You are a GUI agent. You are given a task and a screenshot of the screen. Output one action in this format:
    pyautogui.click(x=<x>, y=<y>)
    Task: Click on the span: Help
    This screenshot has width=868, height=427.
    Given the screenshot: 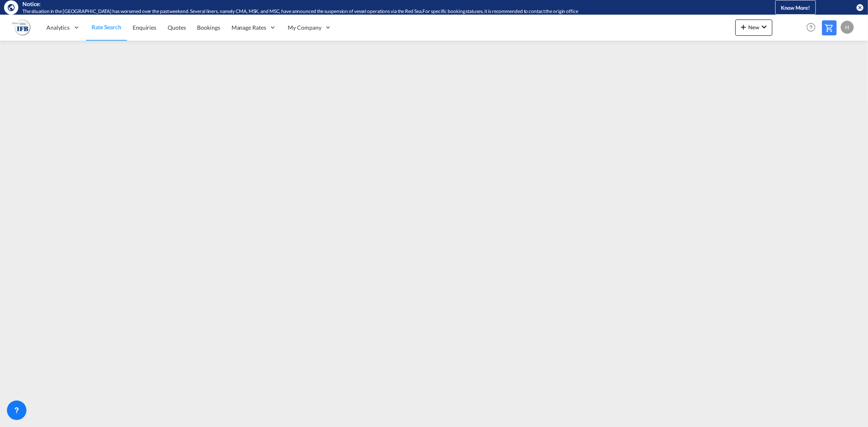 What is the action you would take?
    pyautogui.click(x=811, y=27)
    